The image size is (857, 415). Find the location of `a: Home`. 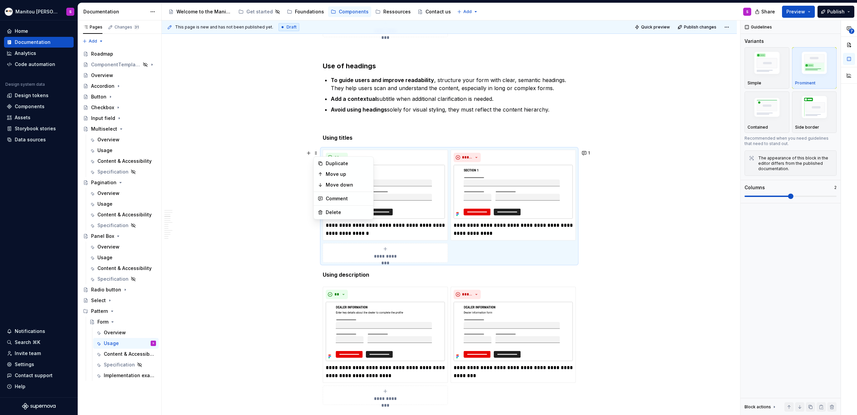

a: Home is located at coordinates (39, 31).